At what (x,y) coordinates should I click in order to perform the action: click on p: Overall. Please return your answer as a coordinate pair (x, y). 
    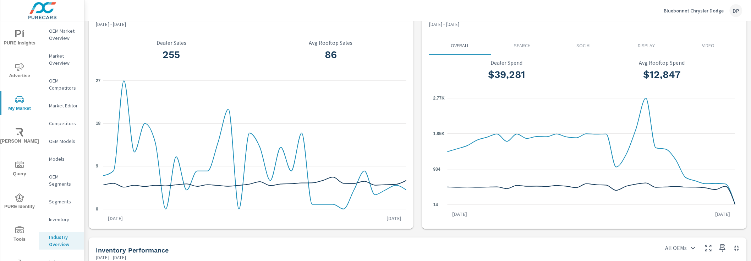
    Looking at the image, I should click on (460, 45).